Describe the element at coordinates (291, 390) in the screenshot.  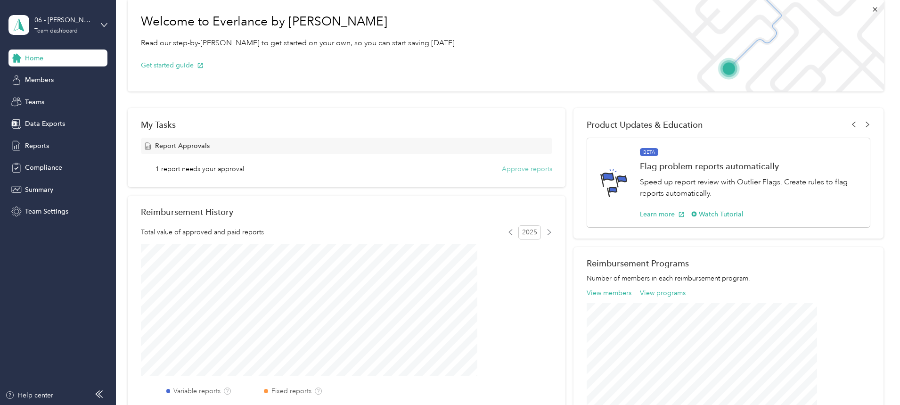
I see `label: Fixed reports` at that location.